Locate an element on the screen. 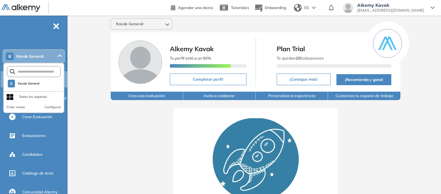 The height and width of the screenshot is (194, 441). button: Personaliza la experiencia is located at coordinates (291, 96).